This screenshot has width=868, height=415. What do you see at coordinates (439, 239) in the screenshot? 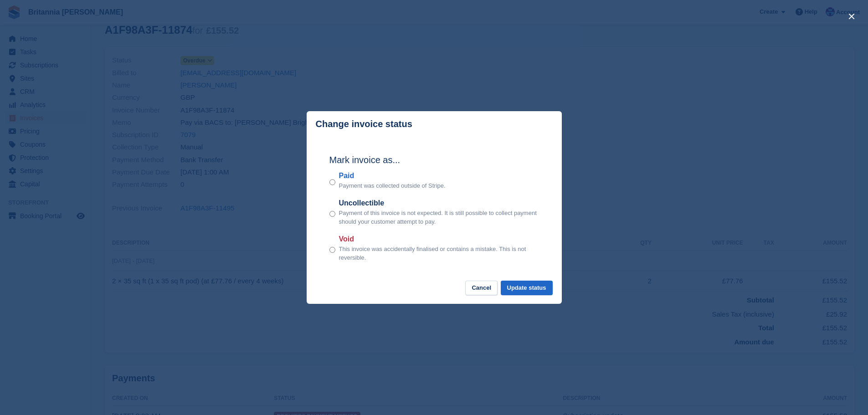
I see `label: Void` at bounding box center [439, 239].